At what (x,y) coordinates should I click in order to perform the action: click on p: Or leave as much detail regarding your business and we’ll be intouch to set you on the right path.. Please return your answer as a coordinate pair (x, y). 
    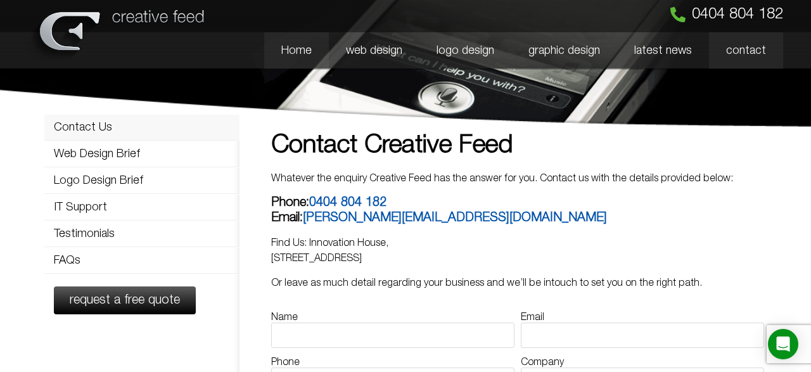
    Looking at the image, I should click on (517, 283).